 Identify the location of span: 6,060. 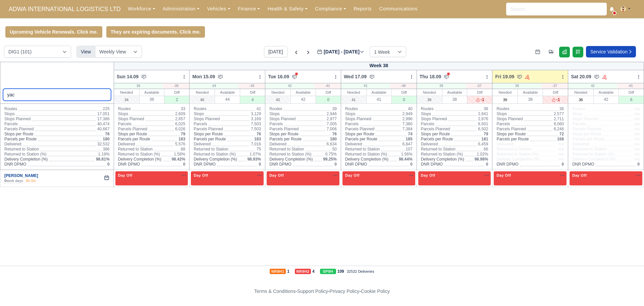
(559, 124).